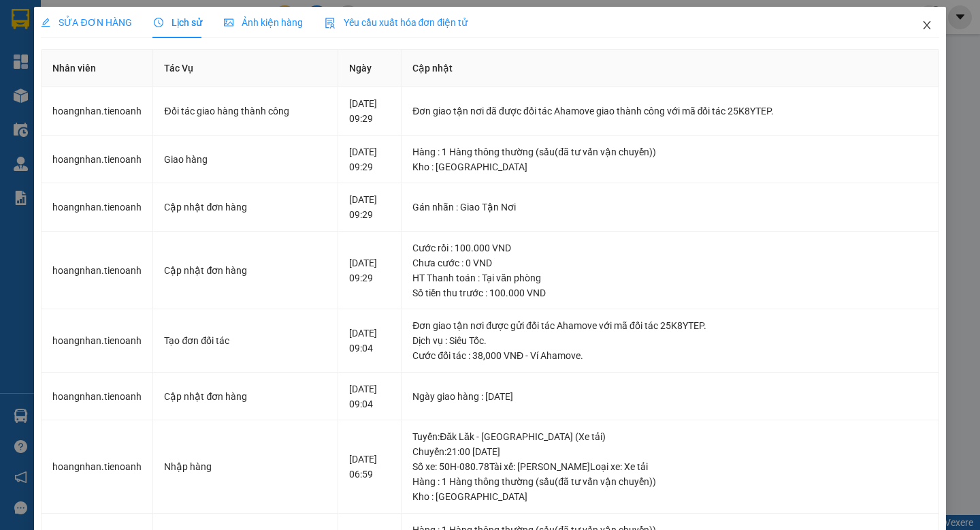 The image size is (980, 530). Describe the element at coordinates (670, 278) in the screenshot. I see `div: HT Thanh toán : Tại văn phòng` at that location.